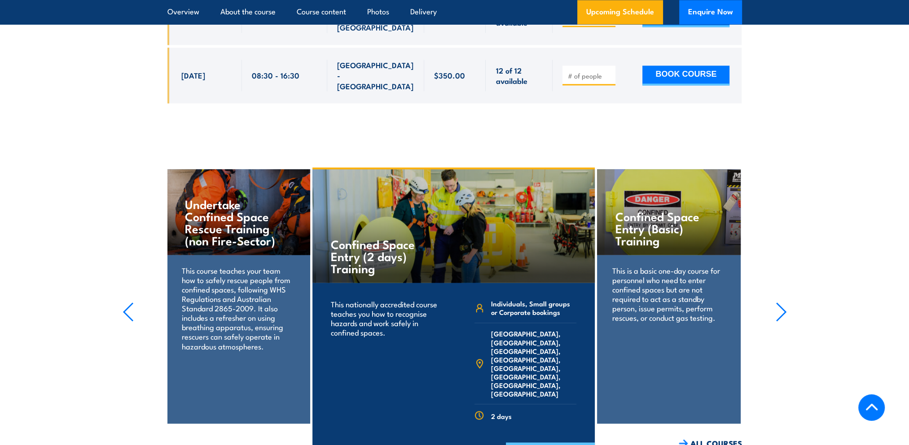  I want to click on span: Individuals, Small groups or Corporate bookings, so click(534, 308).